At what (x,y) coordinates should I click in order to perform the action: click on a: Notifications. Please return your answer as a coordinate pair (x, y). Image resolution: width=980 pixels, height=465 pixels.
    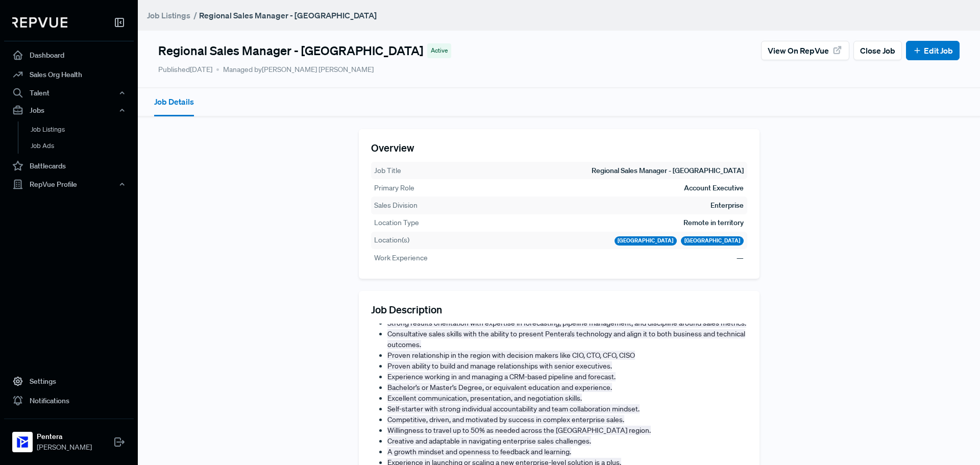
    Looking at the image, I should click on (69, 400).